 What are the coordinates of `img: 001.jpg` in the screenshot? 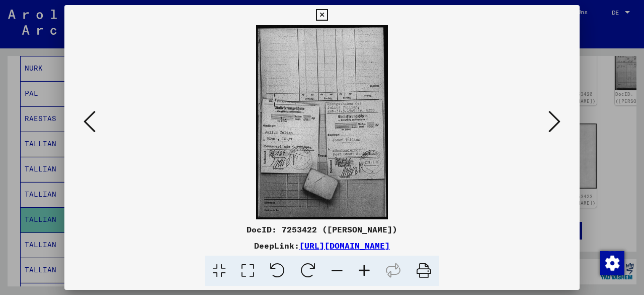 It's located at (322, 122).